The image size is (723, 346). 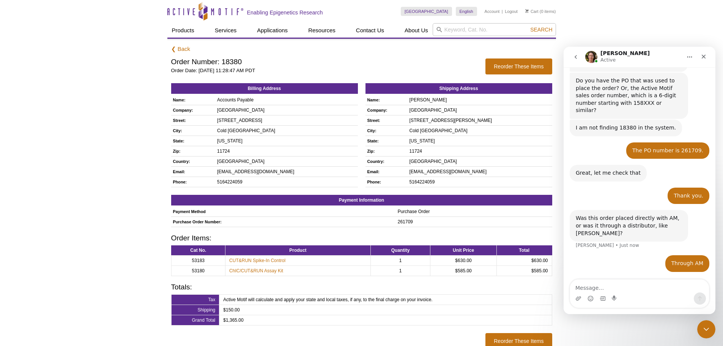 I want to click on th: Total, so click(x=524, y=250).